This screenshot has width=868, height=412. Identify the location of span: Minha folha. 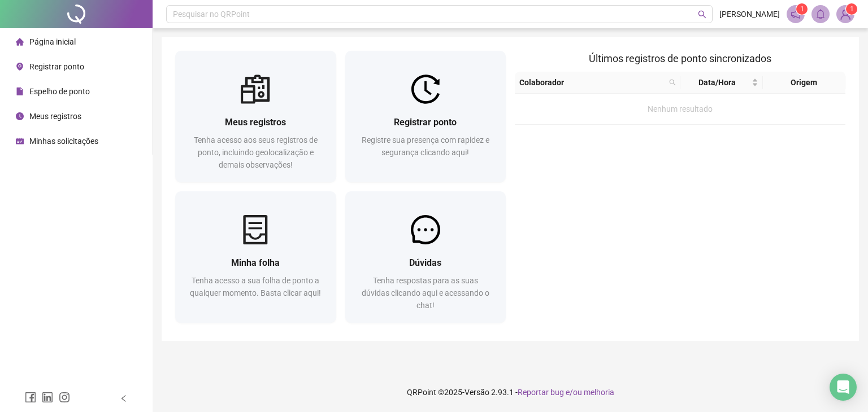
(255, 263).